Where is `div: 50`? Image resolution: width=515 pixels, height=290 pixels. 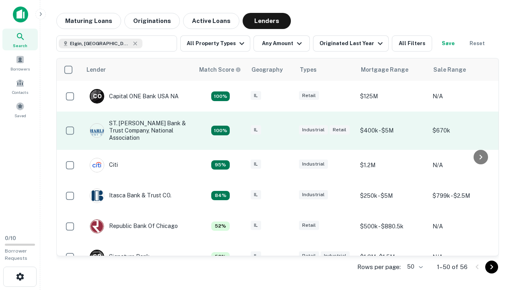 div: 50 is located at coordinates (414, 266).